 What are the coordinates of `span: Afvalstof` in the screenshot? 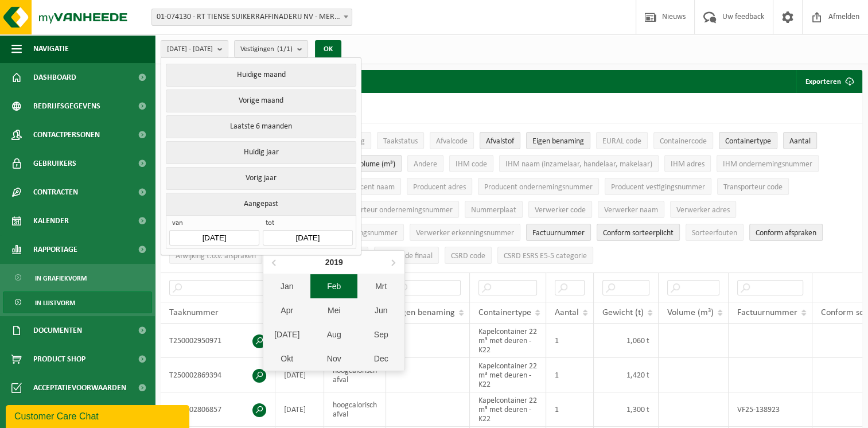 It's located at (499, 141).